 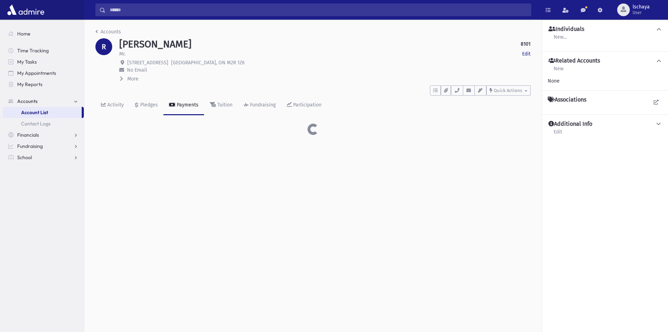 What do you see at coordinates (36, 73) in the screenshot?
I see `span: My Appointments` at bounding box center [36, 73].